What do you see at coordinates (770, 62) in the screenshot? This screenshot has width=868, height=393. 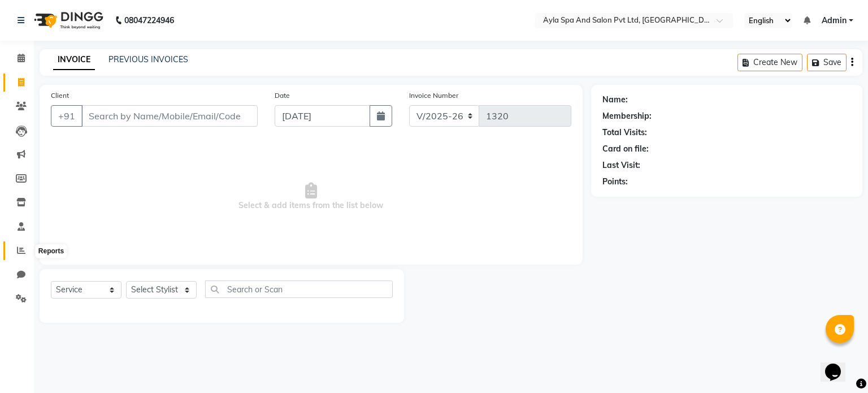 I see `button: Create New` at bounding box center [770, 62].